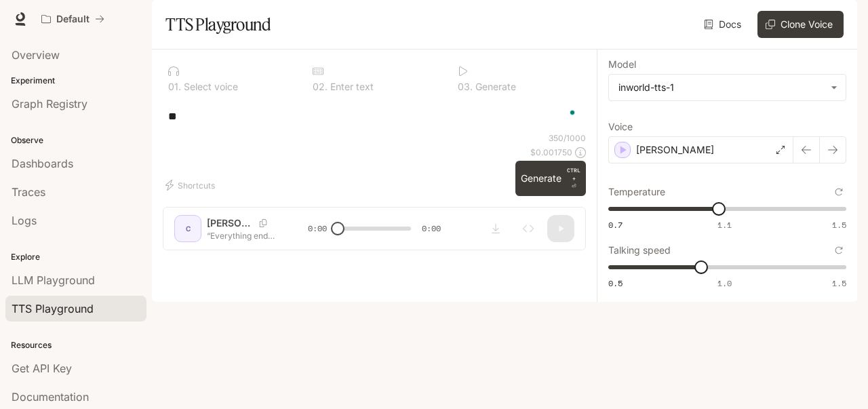  What do you see at coordinates (374, 116) in the screenshot?
I see `textarea: To enrich screen reader interactions, please activate Accessibility in Grammarly extension settings` at bounding box center [374, 116].